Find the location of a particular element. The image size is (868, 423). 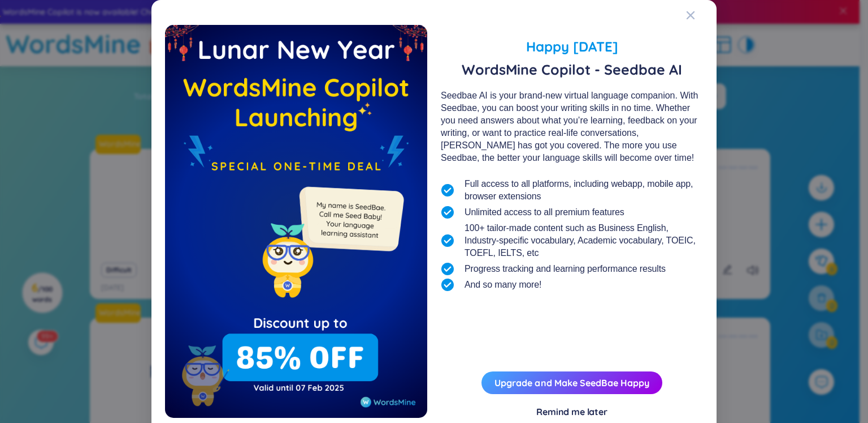

span: WordsMine Copilot - Seedbae AI is located at coordinates (572, 69).